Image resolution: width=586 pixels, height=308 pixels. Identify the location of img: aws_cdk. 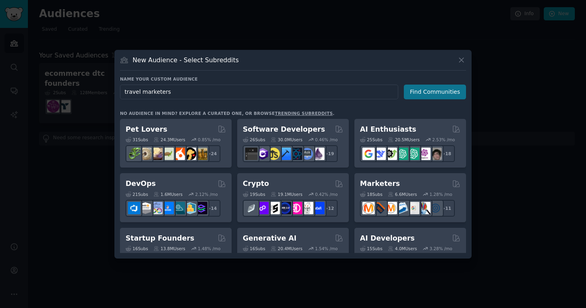
(190, 208).